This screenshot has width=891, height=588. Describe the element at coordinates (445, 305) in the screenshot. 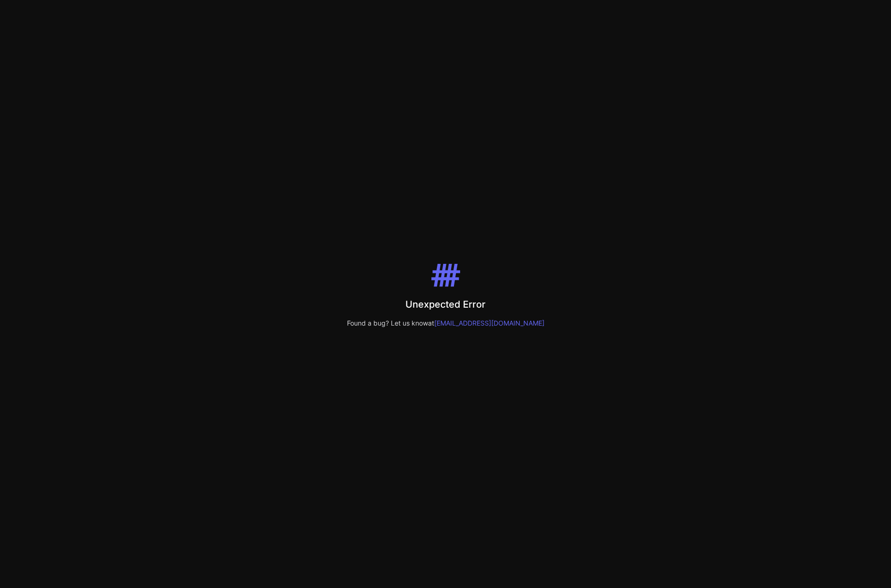

I see `div: Unexpected Error` at that location.